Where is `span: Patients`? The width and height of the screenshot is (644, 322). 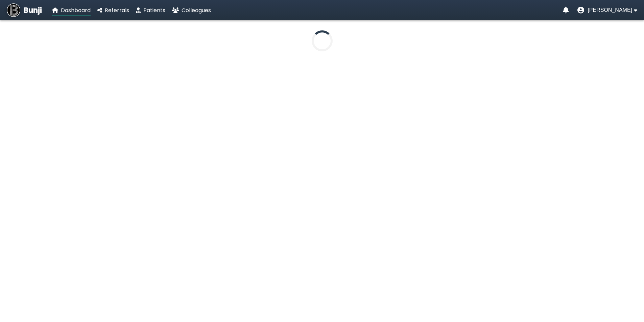 span: Patients is located at coordinates (154, 10).